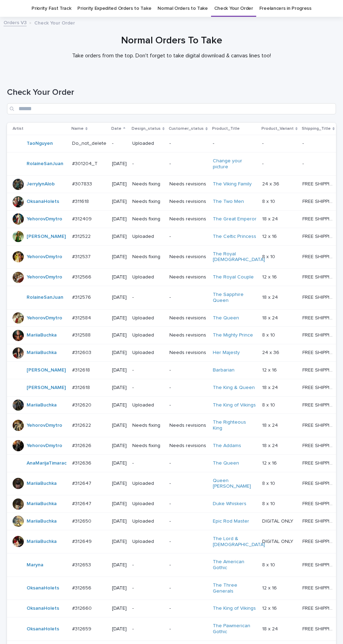 The width and height of the screenshot is (343, 644). I want to click on a: The Sapphire Queen, so click(234, 298).